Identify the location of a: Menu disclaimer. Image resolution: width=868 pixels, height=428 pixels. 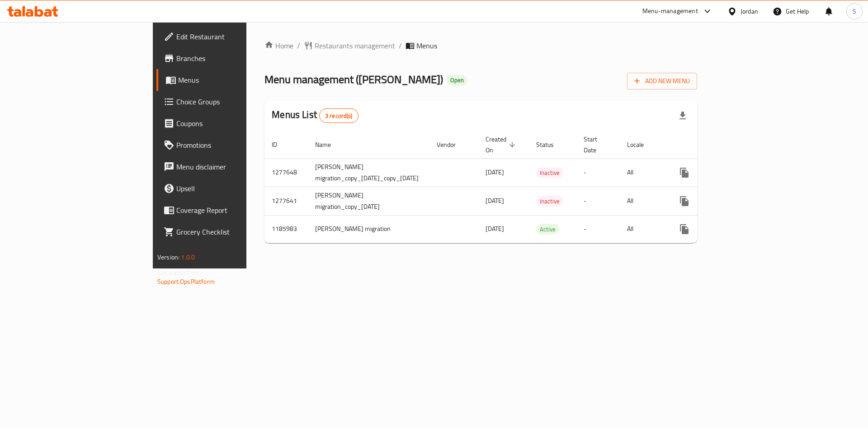
(227, 167).